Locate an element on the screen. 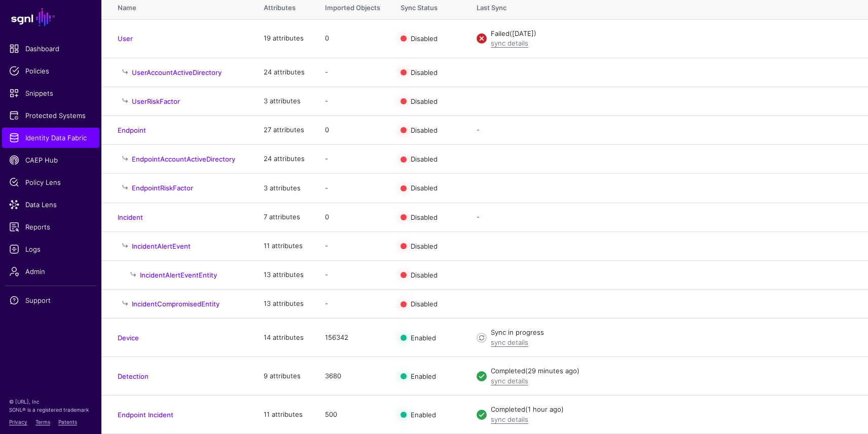  td: 156342 is located at coordinates (353, 338).